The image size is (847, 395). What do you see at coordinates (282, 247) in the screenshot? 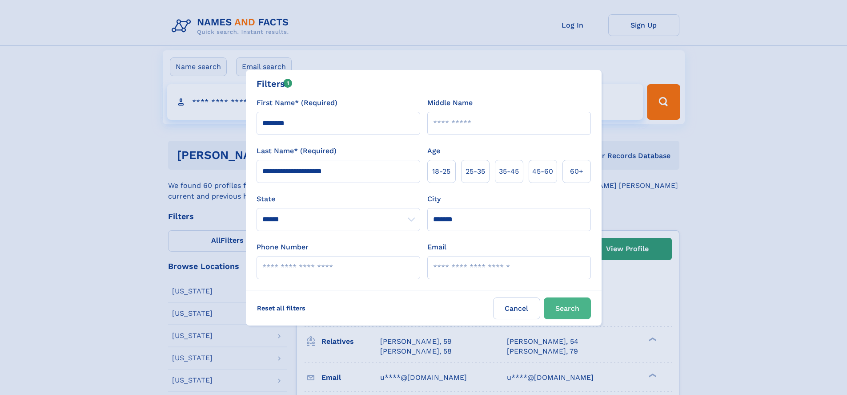
I see `label: Phone Number` at bounding box center [282, 247].